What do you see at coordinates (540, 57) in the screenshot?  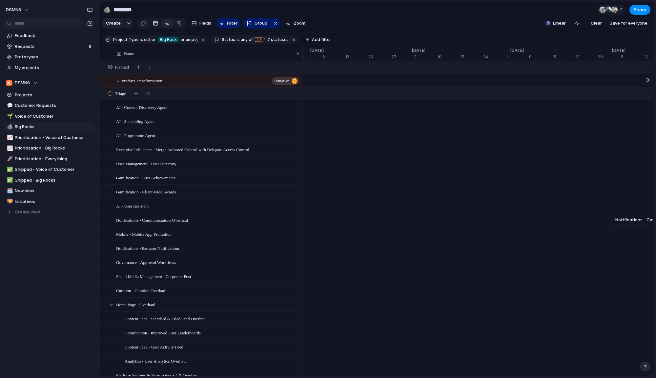 I see `div: 8` at bounding box center [540, 57].